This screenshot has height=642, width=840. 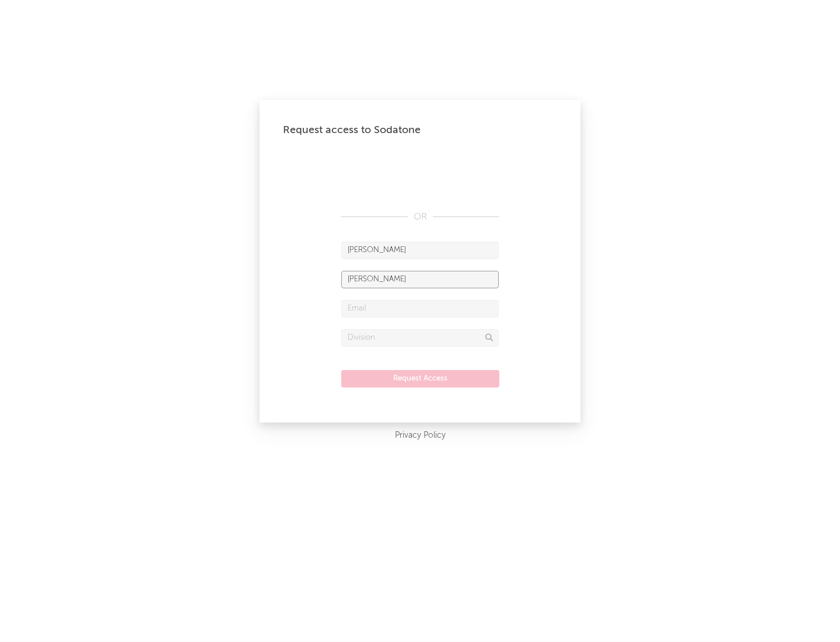 I want to click on input: First Name, so click(x=420, y=250).